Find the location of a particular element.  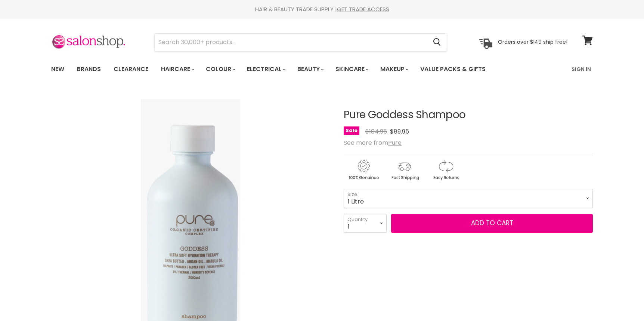

div: HAIR & BEAUTY TRADE SUPPLY | is located at coordinates (322, 9).